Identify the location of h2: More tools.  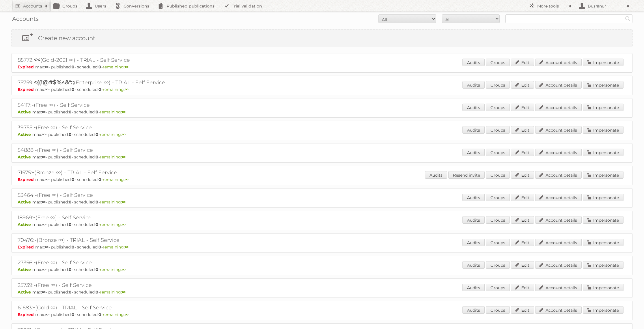
(551, 6).